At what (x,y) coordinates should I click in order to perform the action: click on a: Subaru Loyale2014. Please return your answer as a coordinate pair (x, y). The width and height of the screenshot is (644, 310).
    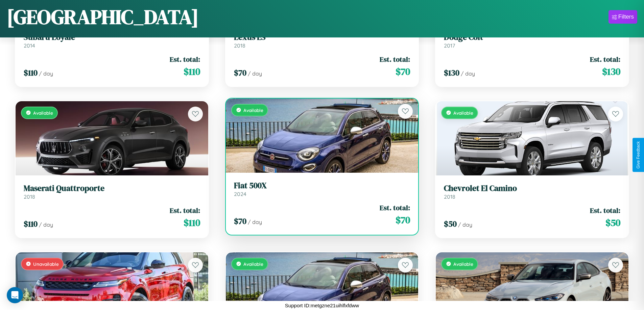
    Looking at the image, I should click on (112, 41).